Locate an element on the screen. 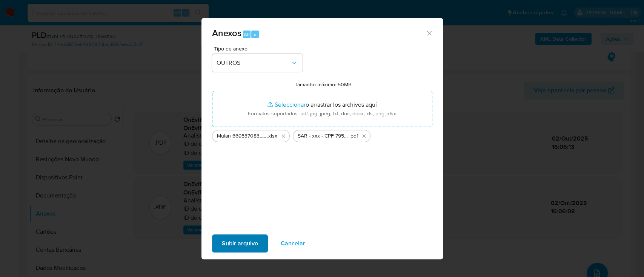  span: Subir arquivo is located at coordinates (240, 244).